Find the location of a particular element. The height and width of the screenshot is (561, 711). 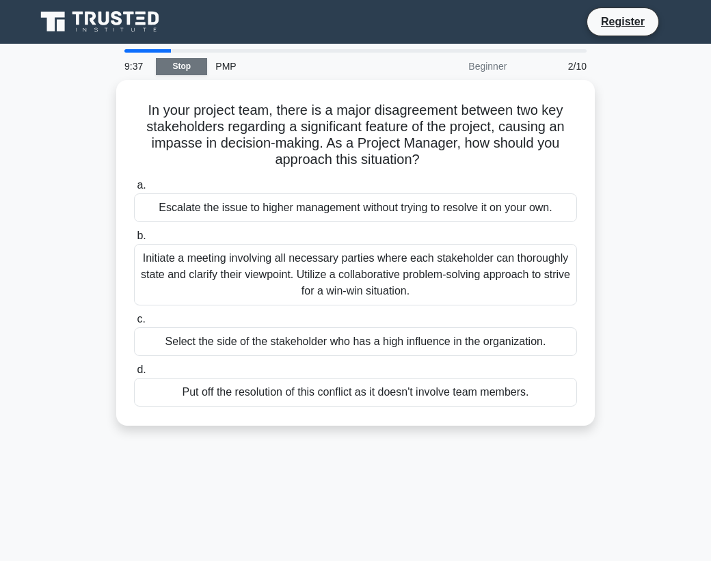

span: a. is located at coordinates (141, 185).